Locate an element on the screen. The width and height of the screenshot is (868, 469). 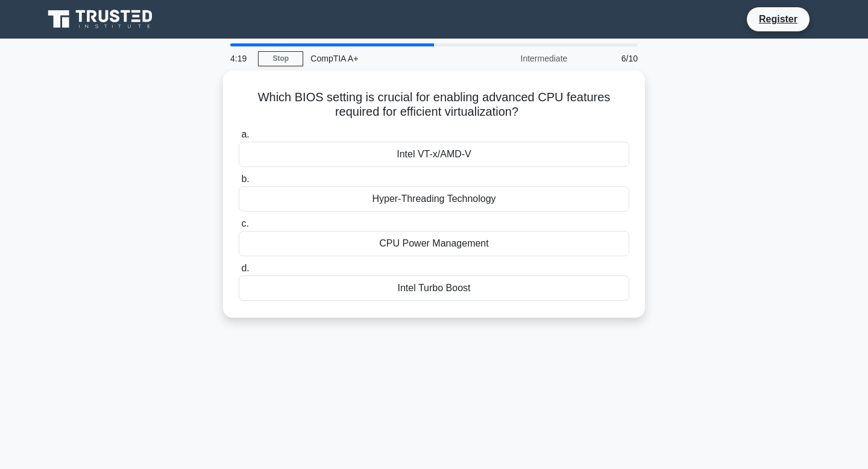
span: b. is located at coordinates (245, 178).